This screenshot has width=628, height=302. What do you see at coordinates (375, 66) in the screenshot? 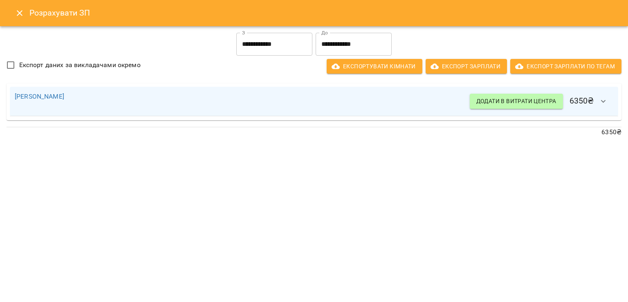
I see `span: Експортувати кімнати` at bounding box center [375, 66].